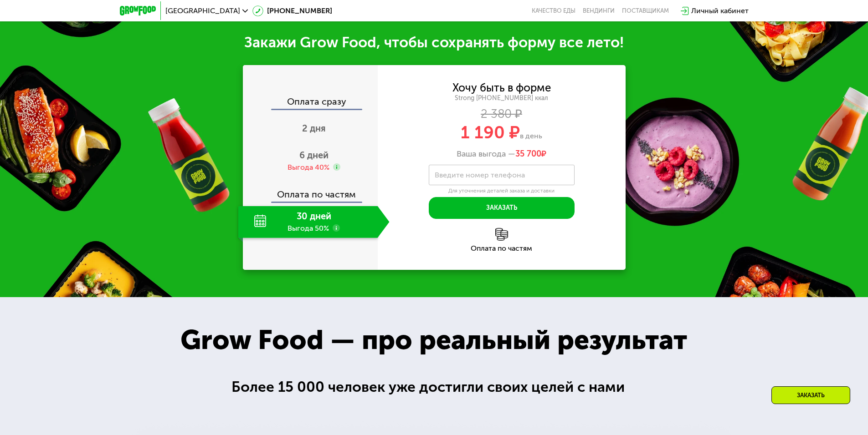 The height and width of the screenshot is (435, 868). I want to click on a: Качество еды, so click(554, 11).